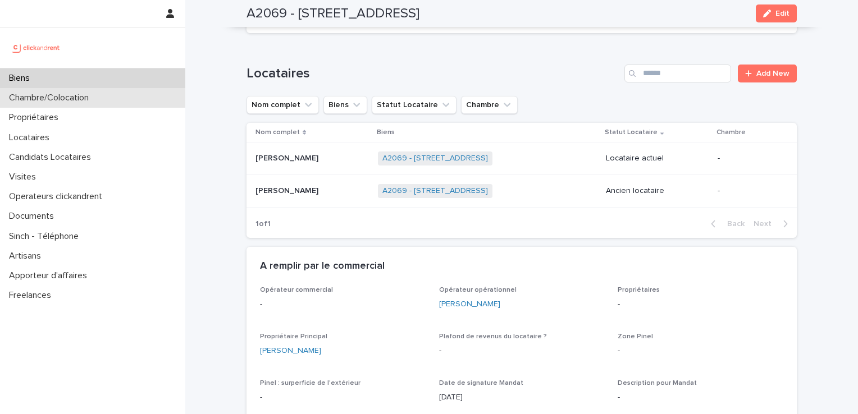 Image resolution: width=858 pixels, height=414 pixels. What do you see at coordinates (767, 74) in the screenshot?
I see `a: Add New` at bounding box center [767, 74].